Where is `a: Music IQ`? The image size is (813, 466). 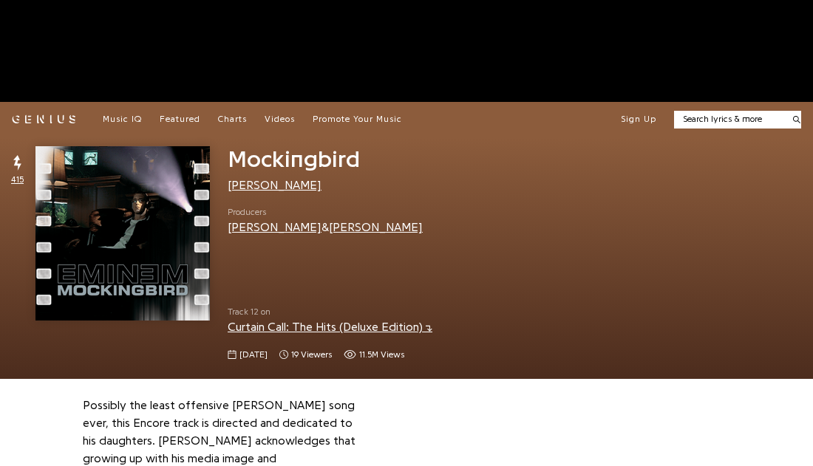
a: Music IQ is located at coordinates (122, 120).